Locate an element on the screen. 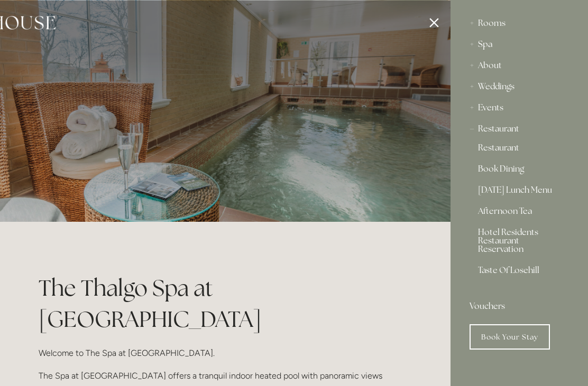 The height and width of the screenshot is (386, 588). div: Rooms is located at coordinates (519, 23).